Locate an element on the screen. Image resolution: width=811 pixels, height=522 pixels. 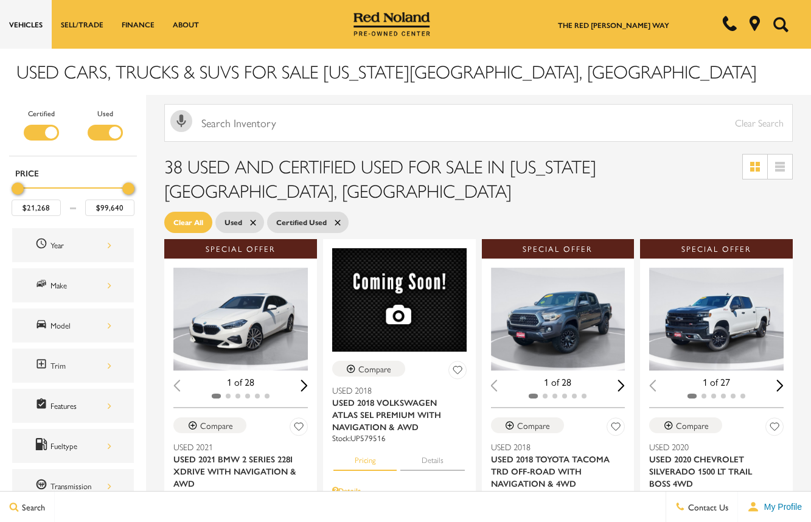
input: Maximum is located at coordinates (109, 207).